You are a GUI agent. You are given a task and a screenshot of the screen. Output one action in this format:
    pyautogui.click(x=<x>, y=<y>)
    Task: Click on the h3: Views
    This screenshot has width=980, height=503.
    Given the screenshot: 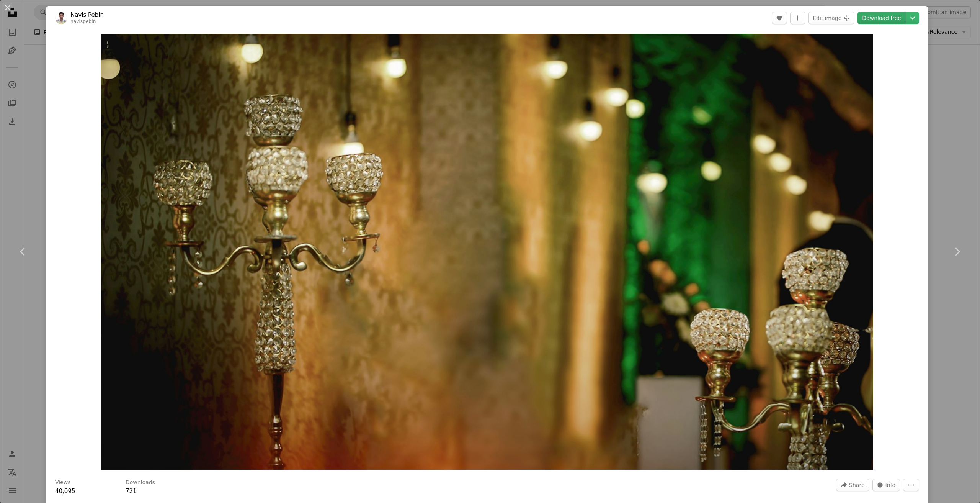 What is the action you would take?
    pyautogui.click(x=63, y=483)
    